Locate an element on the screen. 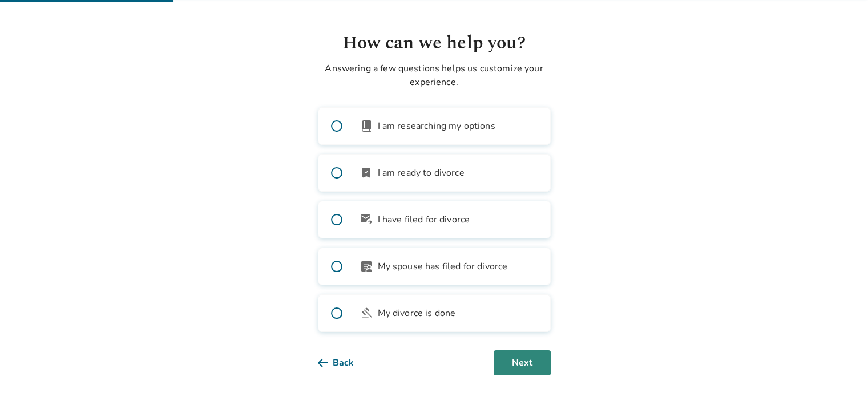 The height and width of the screenshot is (401, 868). span: I am ready to divorce is located at coordinates (421, 173).